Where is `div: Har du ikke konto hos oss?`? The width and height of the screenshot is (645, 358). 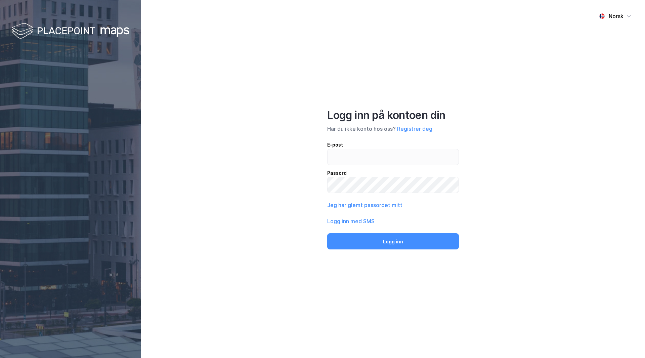
div: Har du ikke konto hos oss? is located at coordinates (393, 129).